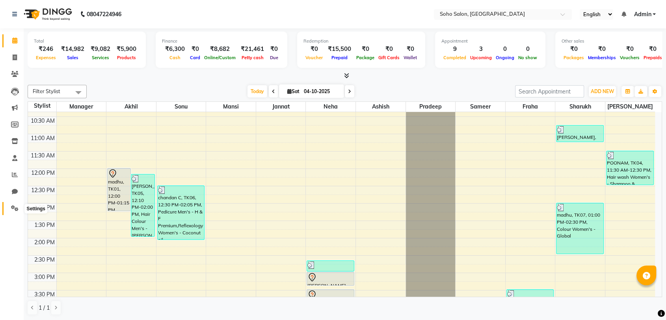  What do you see at coordinates (642, 14) in the screenshot?
I see `span: Admin` at bounding box center [642, 14].